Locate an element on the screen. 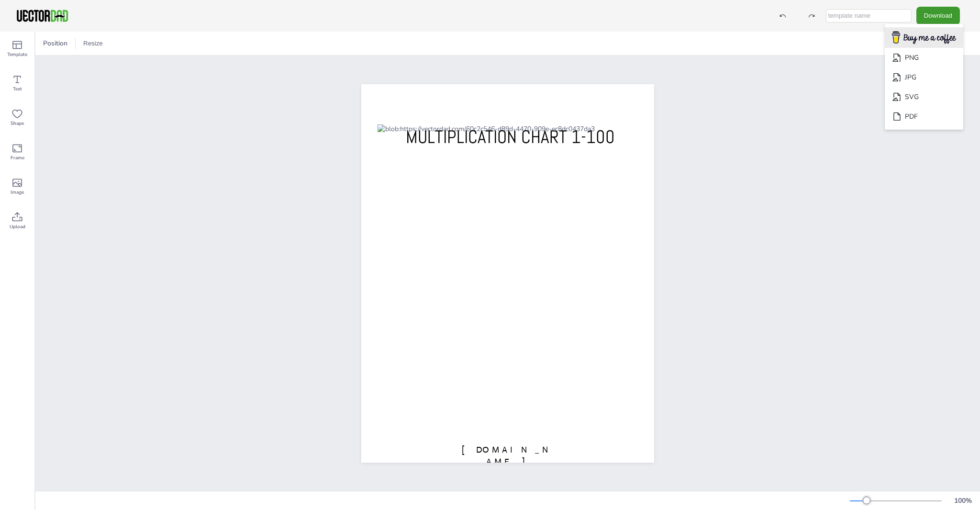  span: Upload is located at coordinates (17, 227).